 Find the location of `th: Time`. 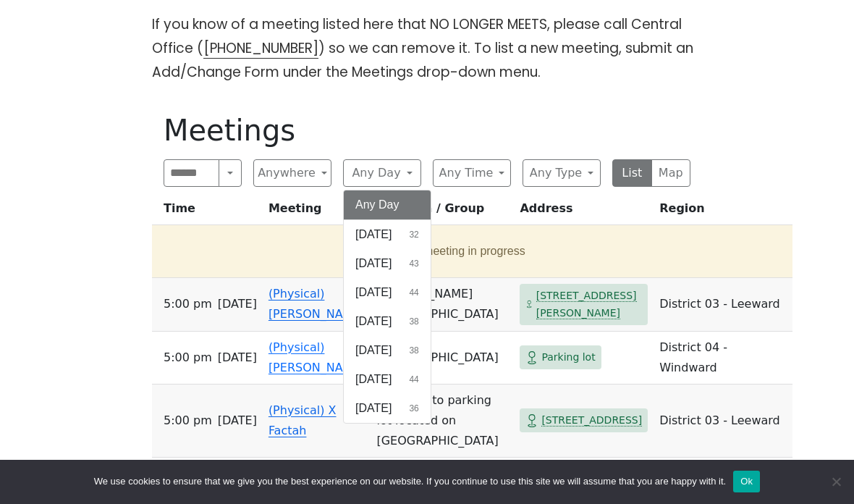

th: Time is located at coordinates (207, 211).